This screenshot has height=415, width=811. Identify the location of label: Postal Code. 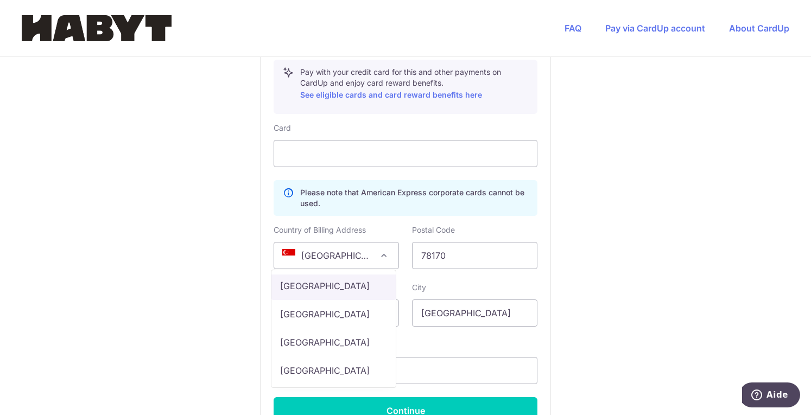
(433, 230).